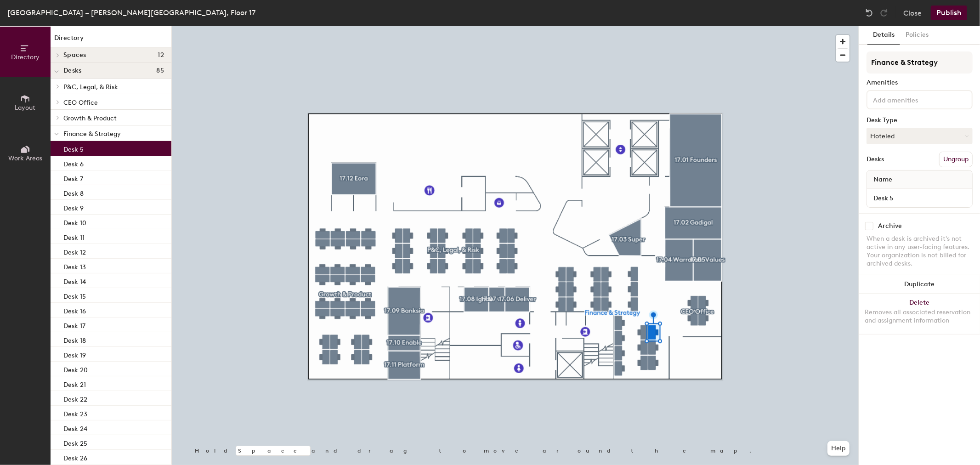  Describe the element at coordinates (74, 280) in the screenshot. I see `p: Desk 14` at that location.